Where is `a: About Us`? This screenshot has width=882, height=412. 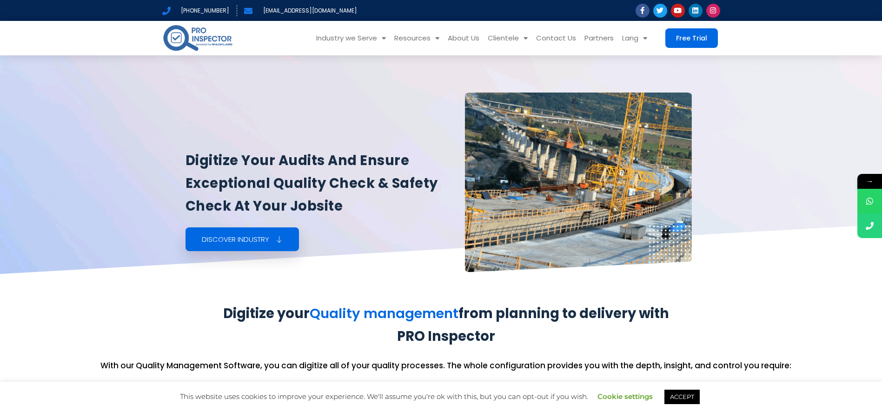 a: About Us is located at coordinates (464, 38).